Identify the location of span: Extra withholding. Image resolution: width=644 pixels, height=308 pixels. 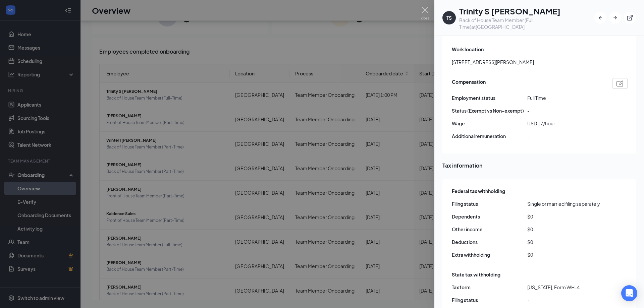
(489, 255).